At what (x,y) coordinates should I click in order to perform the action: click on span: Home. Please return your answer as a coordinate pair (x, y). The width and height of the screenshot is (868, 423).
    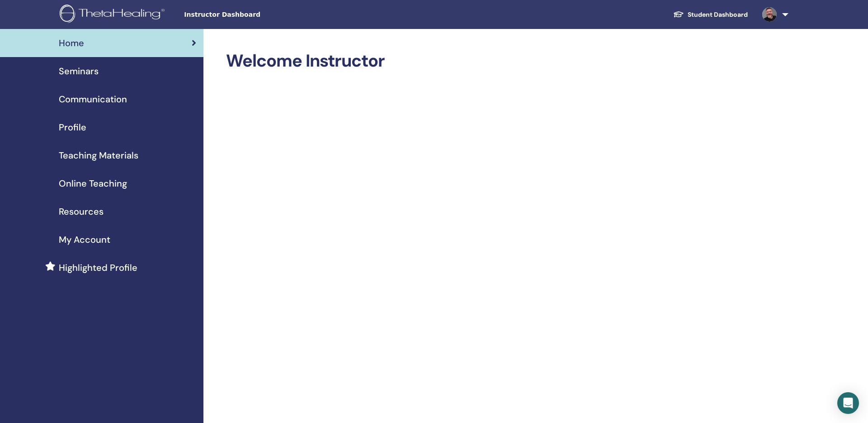
    Looking at the image, I should click on (72, 43).